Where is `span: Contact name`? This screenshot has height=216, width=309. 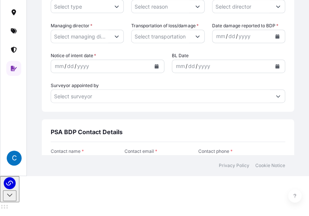 span: Contact name is located at coordinates (85, 151).